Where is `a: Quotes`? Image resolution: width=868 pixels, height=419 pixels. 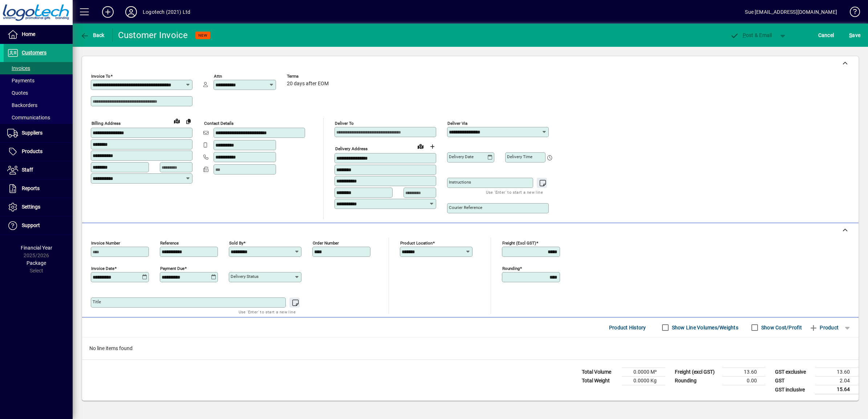 a: Quotes is located at coordinates (38, 93).